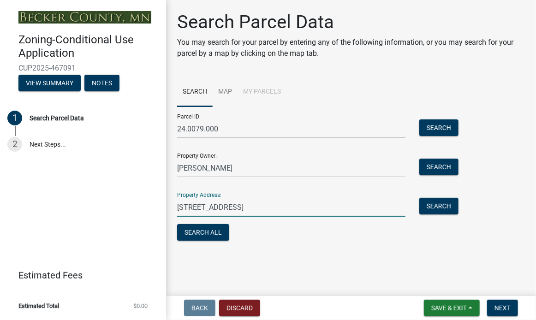 Image resolution: width=536 pixels, height=320 pixels. What do you see at coordinates (203, 232) in the screenshot?
I see `button: Search All` at bounding box center [203, 232].